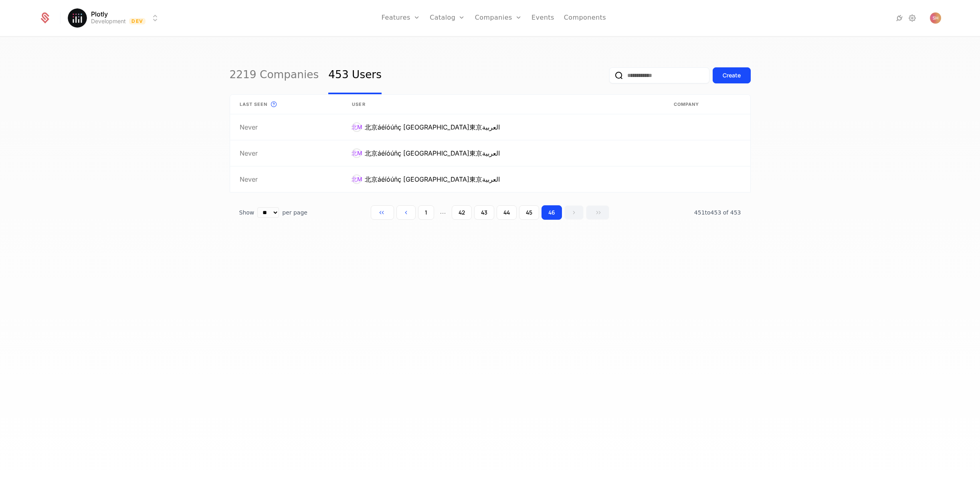  What do you see at coordinates (99, 14) in the screenshot?
I see `span: Plotly` at bounding box center [99, 14].